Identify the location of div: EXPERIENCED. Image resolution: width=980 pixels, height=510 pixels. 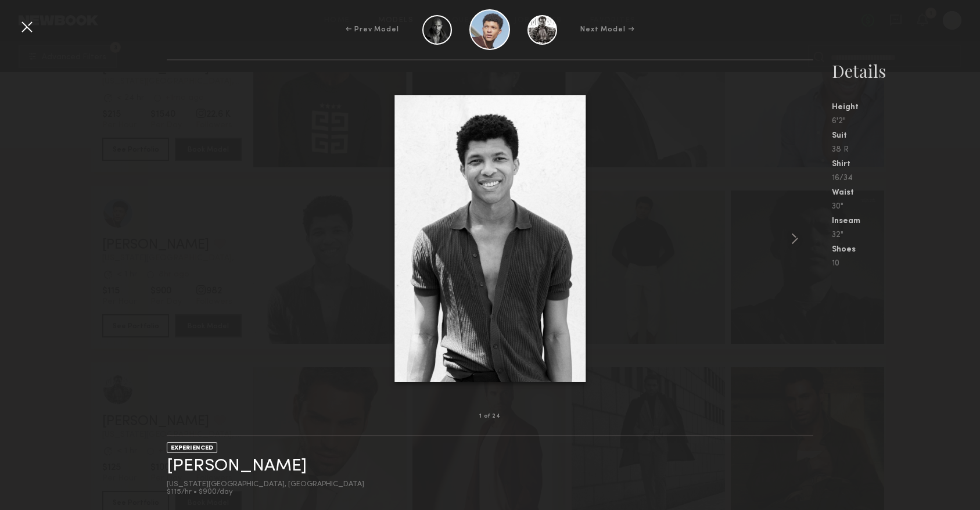
(192, 448).